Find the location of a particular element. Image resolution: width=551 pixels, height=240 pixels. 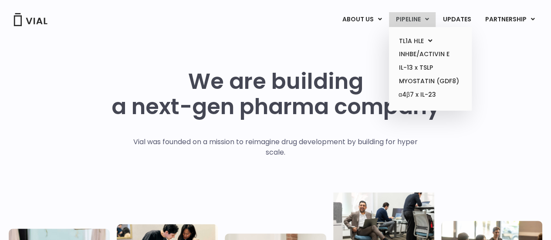

a: INHBE/ACTIVIN E is located at coordinates (430, 54).